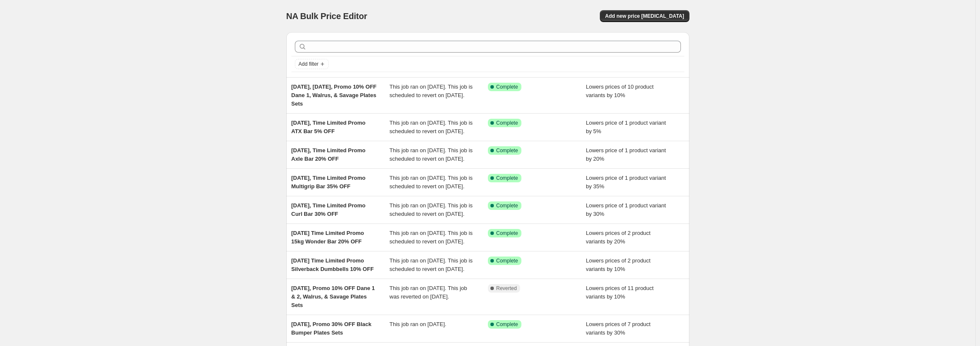 This screenshot has height=346, width=980. What do you see at coordinates (327, 16) in the screenshot?
I see `span: NA Bulk Price Editor` at bounding box center [327, 16].